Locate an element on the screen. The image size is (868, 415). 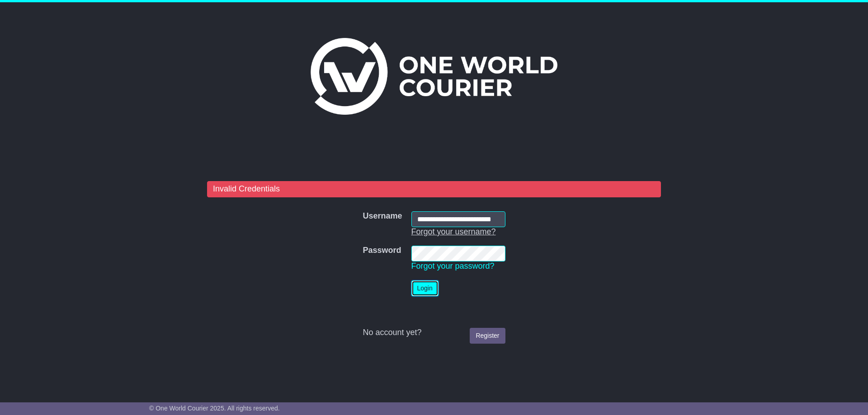
button: Login is located at coordinates (425, 288).